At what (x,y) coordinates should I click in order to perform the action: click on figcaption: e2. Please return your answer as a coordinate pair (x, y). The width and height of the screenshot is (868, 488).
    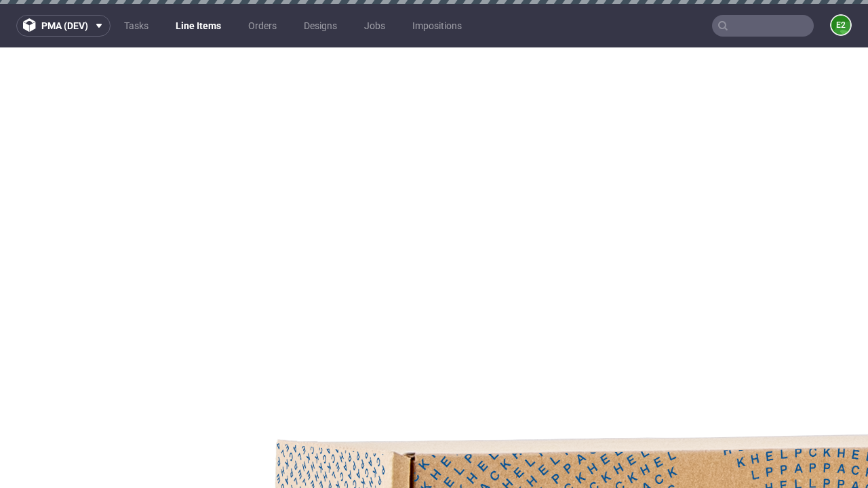
    Looking at the image, I should click on (841, 25).